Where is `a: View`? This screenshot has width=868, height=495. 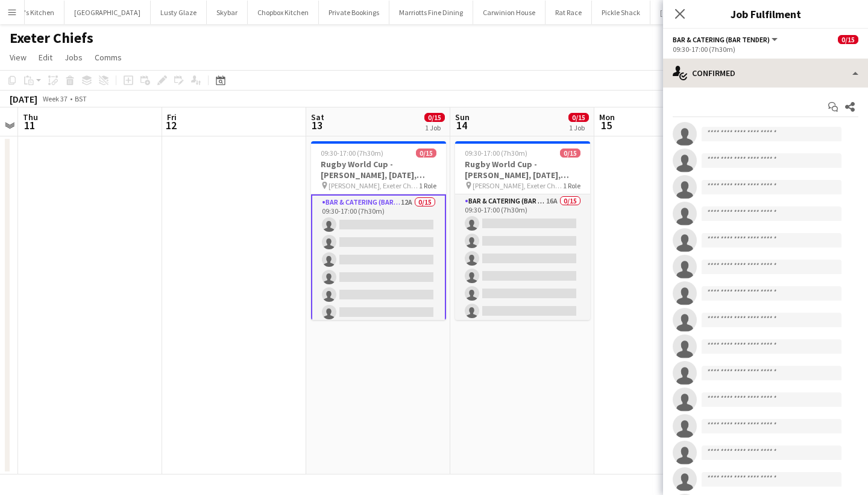 a: View is located at coordinates (18, 57).